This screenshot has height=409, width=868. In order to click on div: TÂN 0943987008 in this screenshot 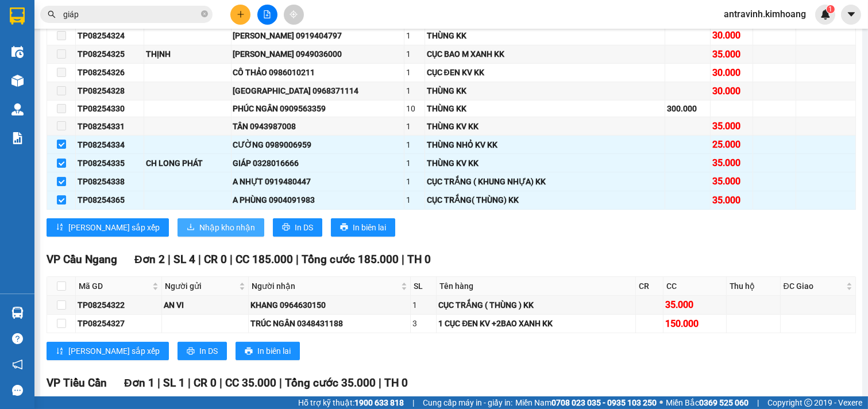, I will do `click(318, 127)`.